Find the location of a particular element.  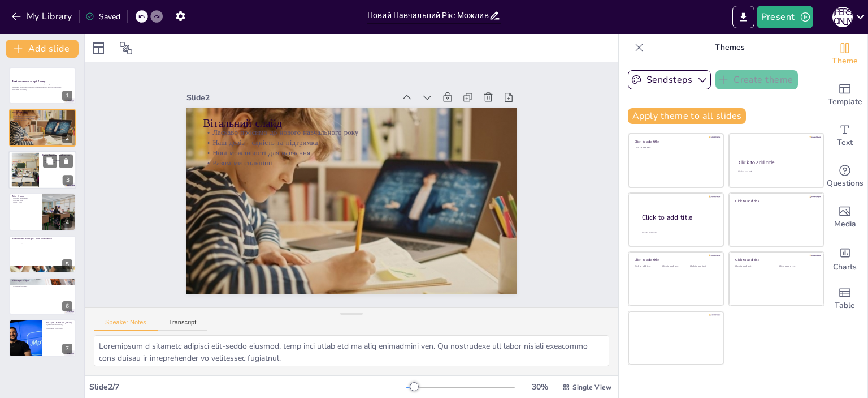

span: Table is located at coordinates (845, 305).